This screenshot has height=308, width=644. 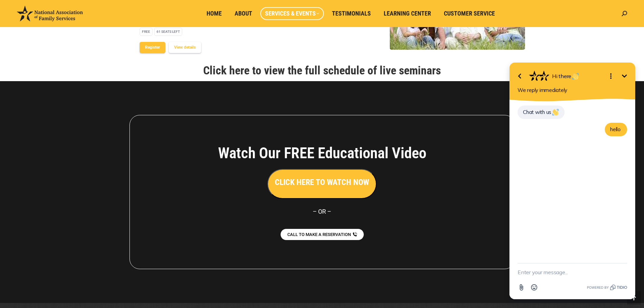 What do you see at coordinates (408, 13) in the screenshot?
I see `a: Learning Center` at bounding box center [408, 13].